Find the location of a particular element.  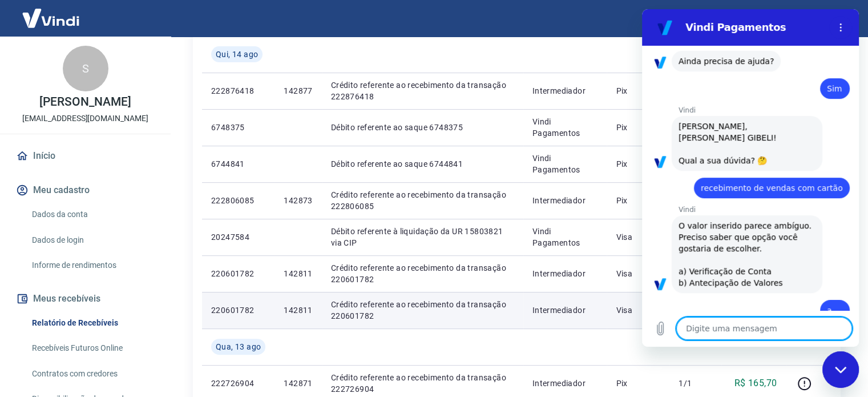

a: Relatório de Recebíveis is located at coordinates (92, 322).